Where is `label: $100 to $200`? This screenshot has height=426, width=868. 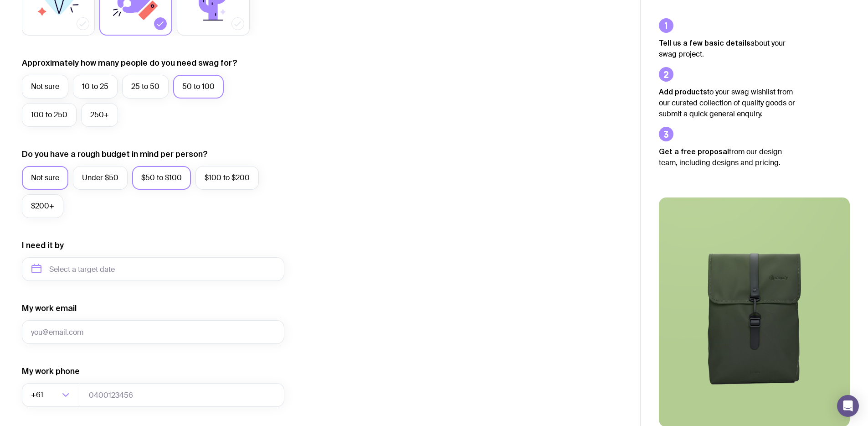 label: $100 to $200 is located at coordinates (227, 178).